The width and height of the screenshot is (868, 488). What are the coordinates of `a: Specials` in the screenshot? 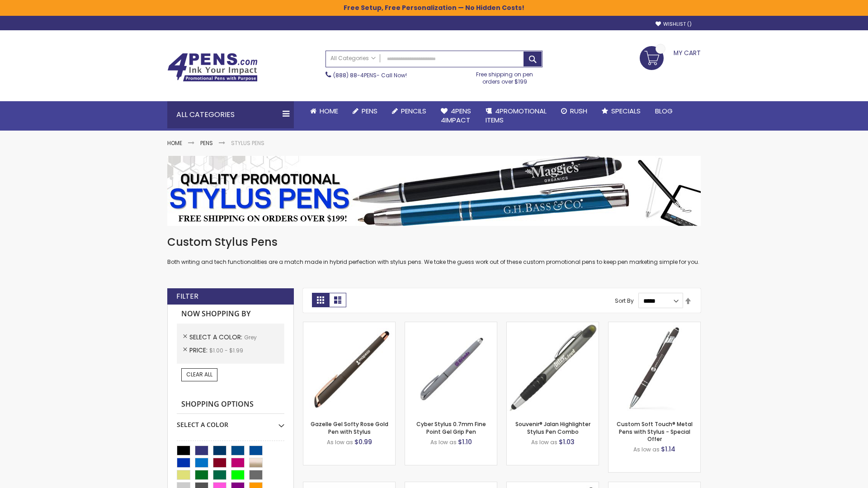 It's located at (621, 111).